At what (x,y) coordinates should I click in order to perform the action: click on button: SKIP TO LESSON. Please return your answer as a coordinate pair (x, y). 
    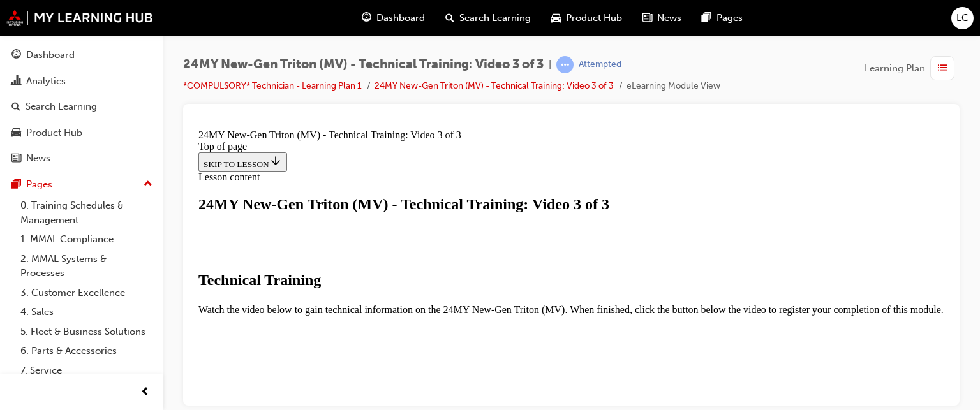
    Looking at the image, I should click on (49, 38).